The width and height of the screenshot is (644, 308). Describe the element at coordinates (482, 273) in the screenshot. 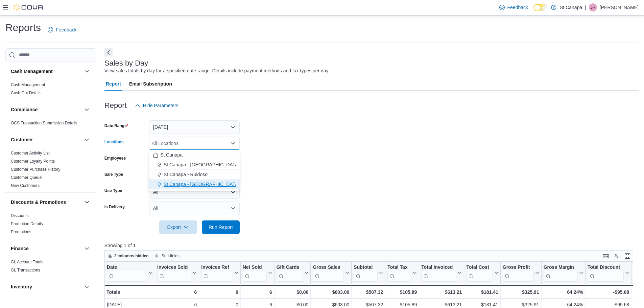

I see `button: Total Cost` at that location.